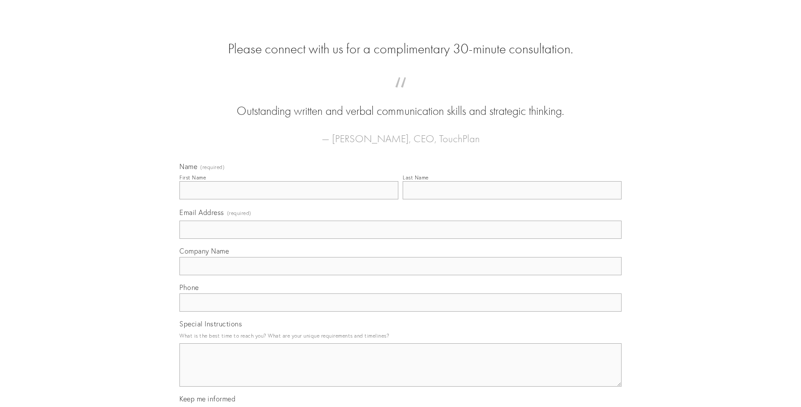 This screenshot has height=407, width=801. Describe the element at coordinates (401, 336) in the screenshot. I see `p: What is the best time to reach you? What are your unique requirements and timelines?` at that location.